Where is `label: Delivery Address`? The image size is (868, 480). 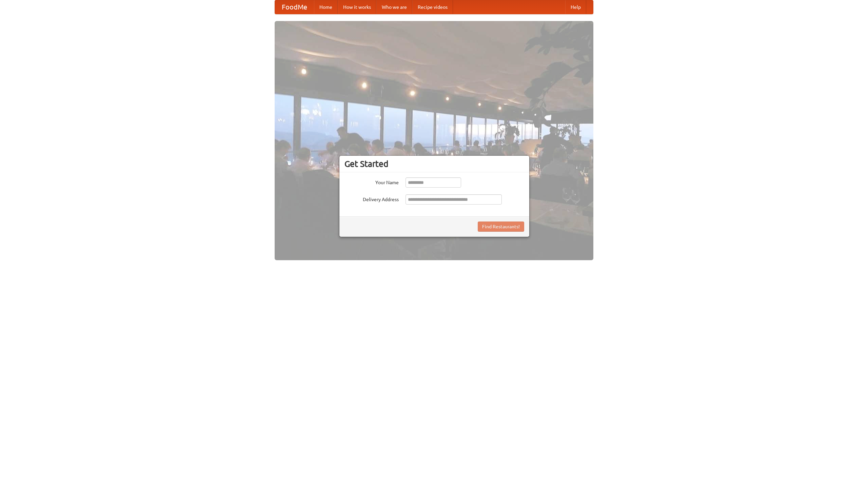 label: Delivery Address is located at coordinates (371, 198).